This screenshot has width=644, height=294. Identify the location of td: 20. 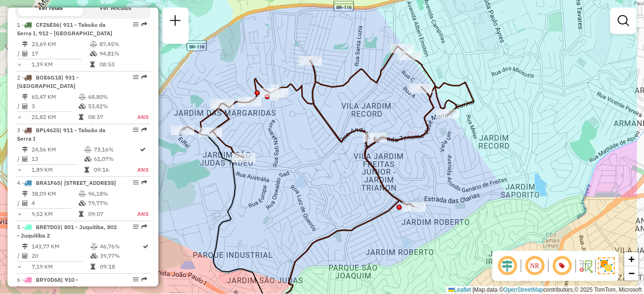
(60, 256).